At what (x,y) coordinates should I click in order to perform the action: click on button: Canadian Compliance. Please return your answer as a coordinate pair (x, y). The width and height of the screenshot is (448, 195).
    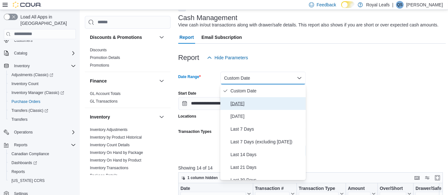
    Looking at the image, I should click on (42, 154).